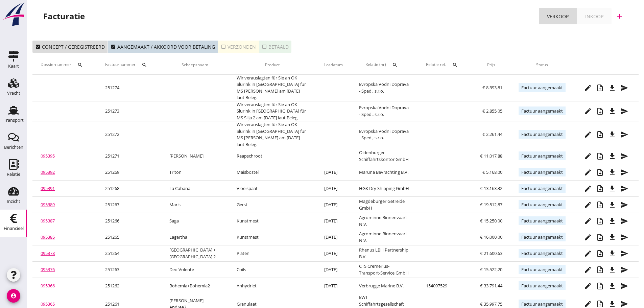 This screenshot has height=308, width=644. I want to click on td: Coils, so click(272, 270).